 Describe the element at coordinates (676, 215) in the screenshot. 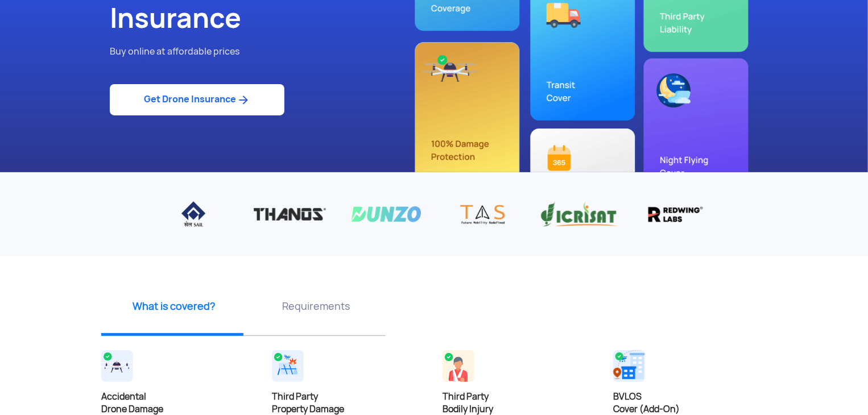

I see `img: Redwing labs` at that location.